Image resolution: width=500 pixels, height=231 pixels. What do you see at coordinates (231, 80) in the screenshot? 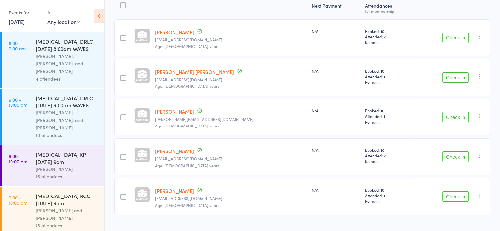
I see `small: goudi.haggar53@gmail.com` at bounding box center [231, 80].